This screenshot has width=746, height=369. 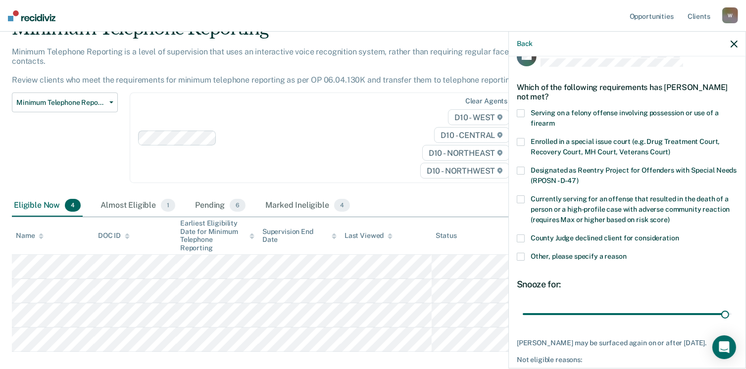 I want to click on span: Enrolled in a special issue court (e.g. Drug Treatment Court, Recovery Court, MH Court, Veterans ..., so click(x=625, y=147).